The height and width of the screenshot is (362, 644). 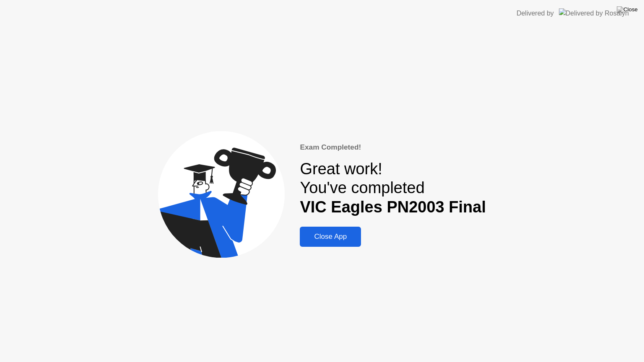 I want to click on img: Close, so click(x=627, y=10).